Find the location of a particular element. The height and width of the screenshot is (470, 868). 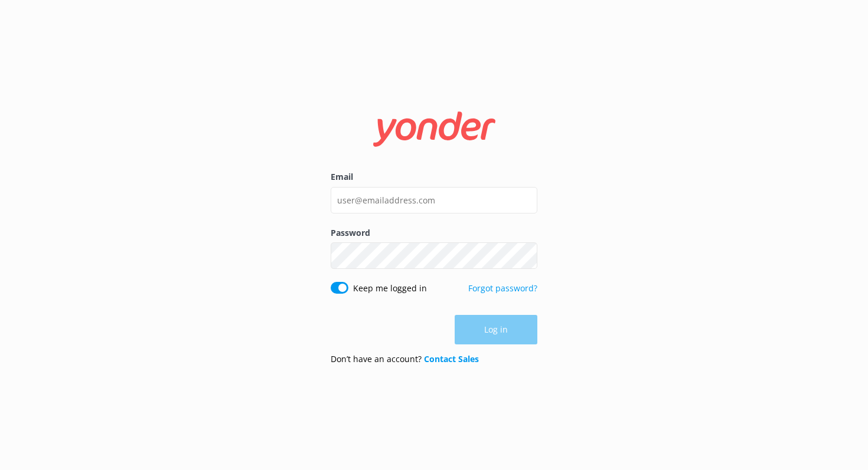

a: Forgot password? is located at coordinates (503, 288).